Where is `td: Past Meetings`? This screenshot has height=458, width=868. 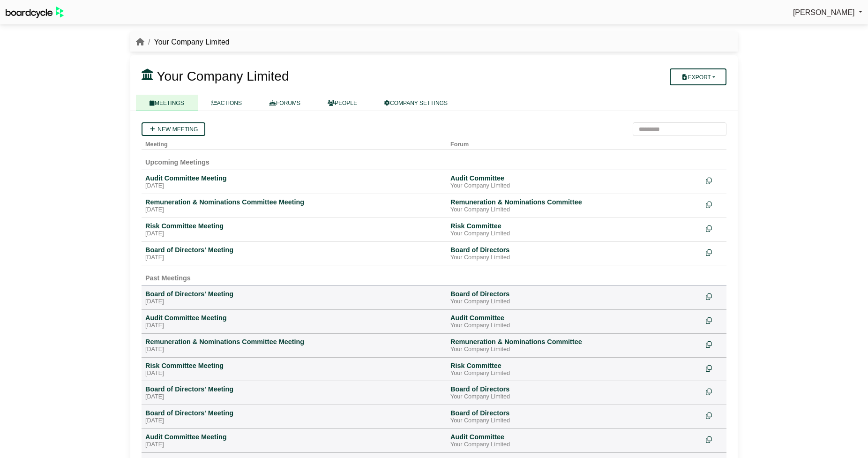 td: Past Meetings is located at coordinates (434, 276).